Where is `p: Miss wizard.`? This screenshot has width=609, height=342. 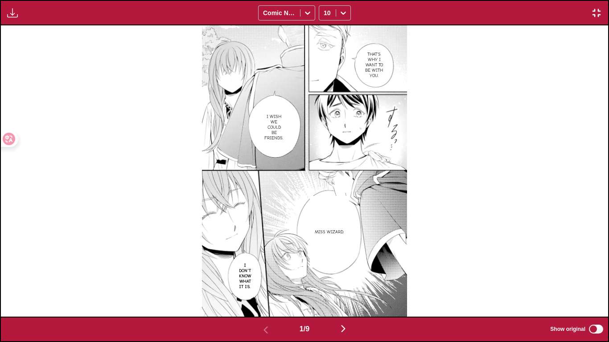 p: Miss wizard. is located at coordinates (329, 232).